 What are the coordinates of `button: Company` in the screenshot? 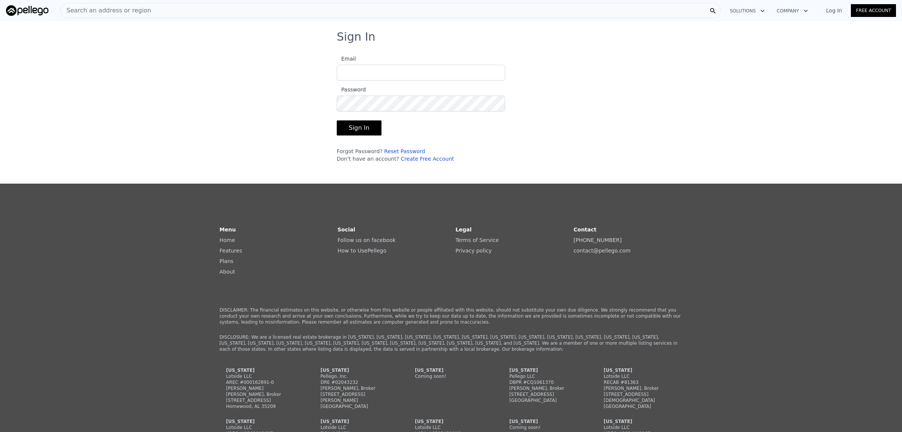 It's located at (793, 11).